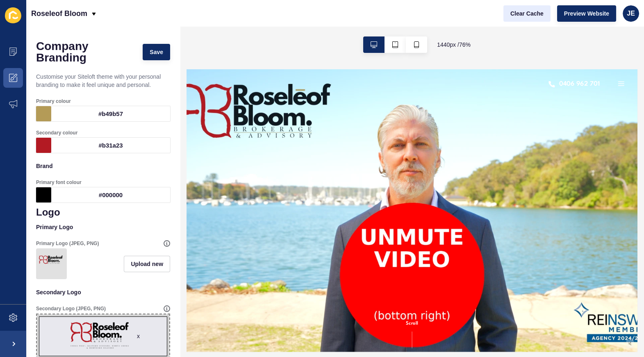  I want to click on h1: Logo, so click(103, 212).